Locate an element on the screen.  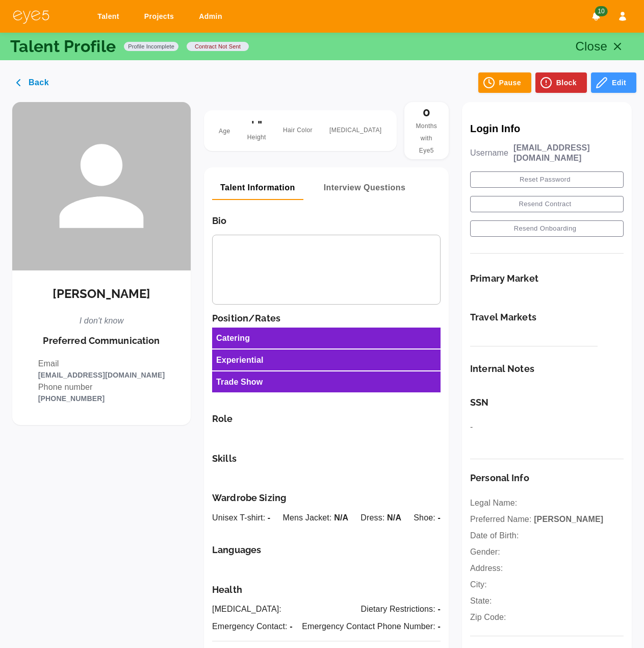
p: Gender: is located at coordinates (546, 552).